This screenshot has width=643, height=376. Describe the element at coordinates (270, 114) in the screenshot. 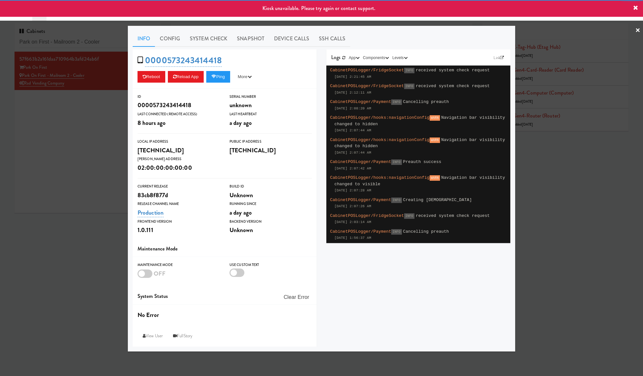

I see `div: Last Heartbeat` at that location.